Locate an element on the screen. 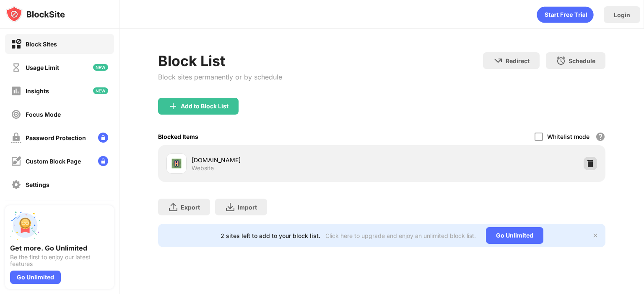  img: focus-off.svg is located at coordinates (16, 115).